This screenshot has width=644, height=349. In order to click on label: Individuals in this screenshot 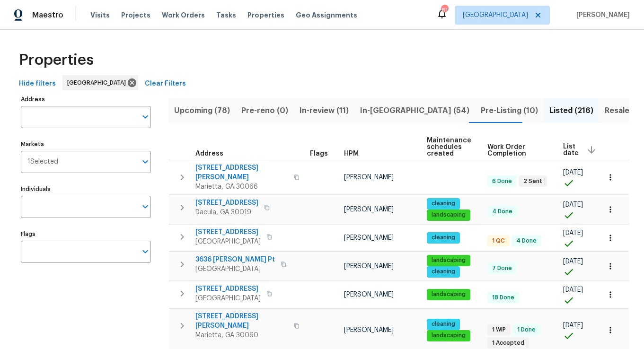, I will do `click(86, 190)`.